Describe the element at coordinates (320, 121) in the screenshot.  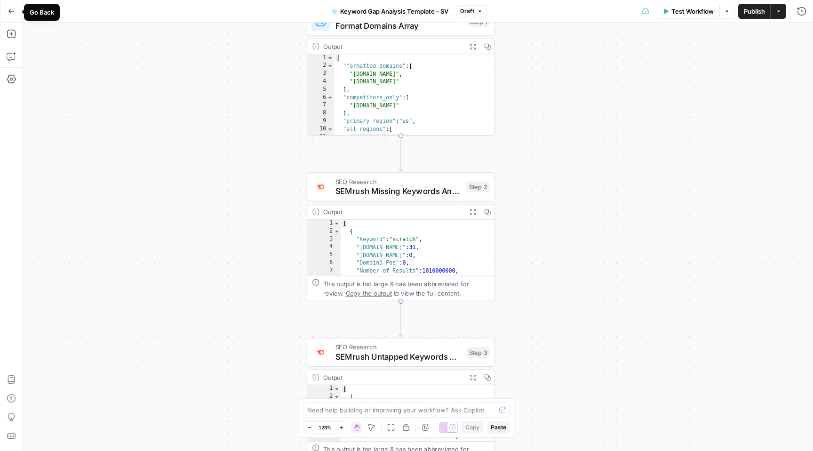
I see `div: 9` at that location.